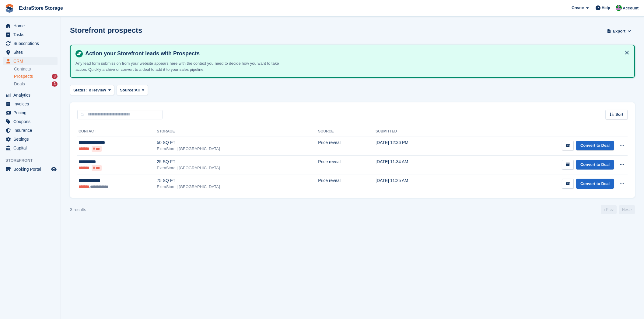 The width and height of the screenshot is (644, 319). Describe the element at coordinates (9, 8) in the screenshot. I see `img: stora-icon-8386f47178a22dfd0bd8f6a31ec36ba5ce8667c1dd55bd0f319d3a0aa187defe.svg` at that location.